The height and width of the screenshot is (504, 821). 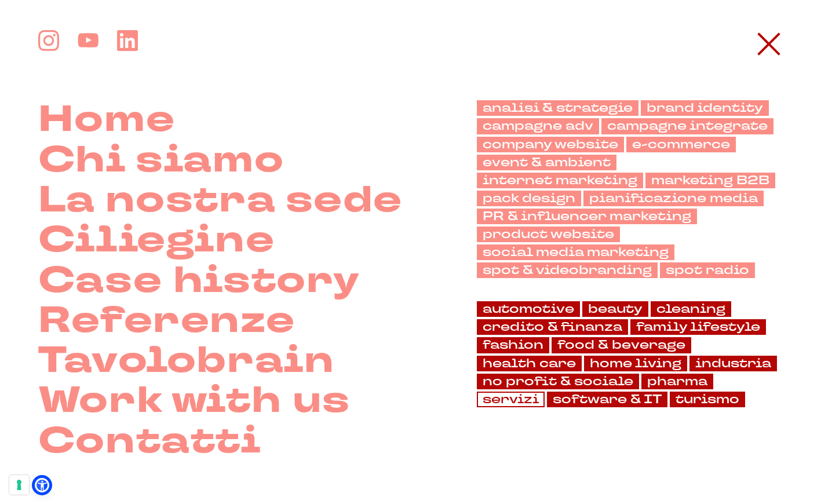 I want to click on a: beauty, so click(x=616, y=309).